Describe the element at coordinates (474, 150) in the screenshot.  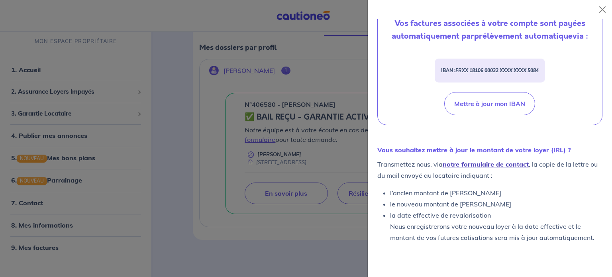
I see `strong: Vous souhaitez mettre à jour le montant de votre loyer (IRL) ?` at that location.